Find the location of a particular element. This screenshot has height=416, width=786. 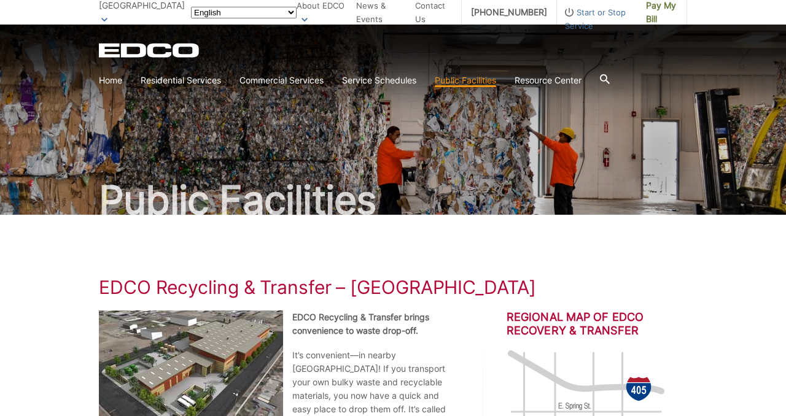

a: Public Facilities is located at coordinates (466, 80).